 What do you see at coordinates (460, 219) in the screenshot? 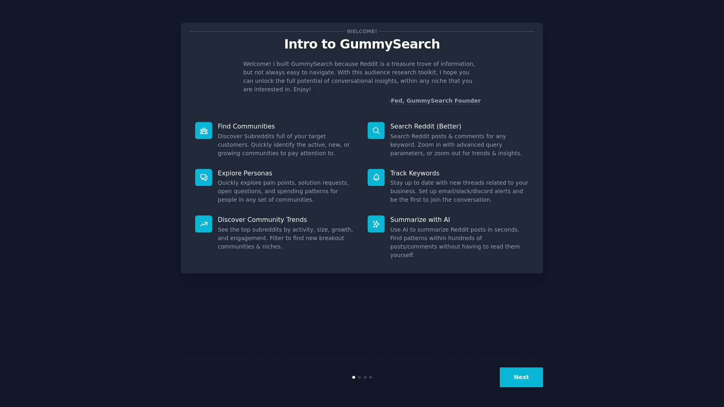
I see `p: Summarize with AI` at bounding box center [460, 219].